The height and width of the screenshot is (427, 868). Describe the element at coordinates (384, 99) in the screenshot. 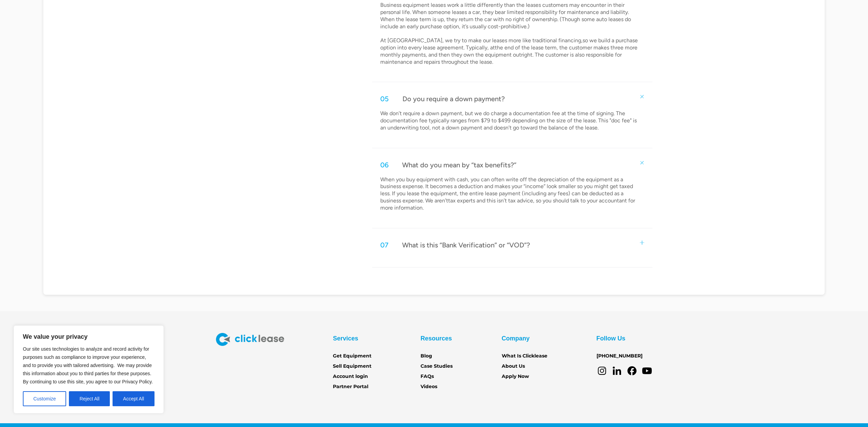

I see `div: 05` at that location.